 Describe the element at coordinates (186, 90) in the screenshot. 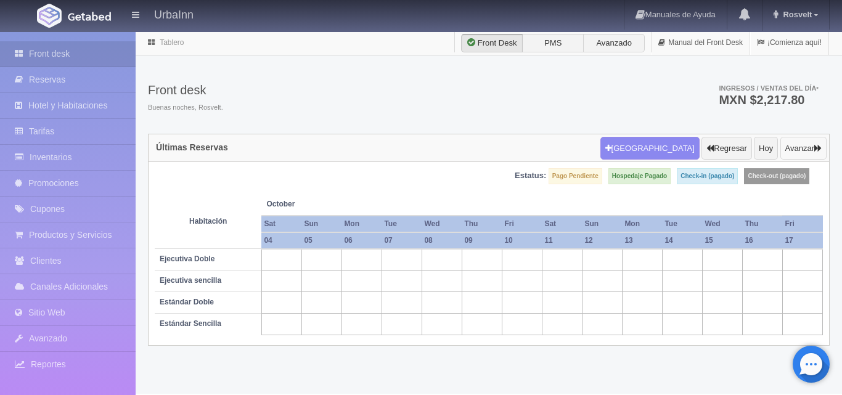

I see `h3: Front desk` at that location.